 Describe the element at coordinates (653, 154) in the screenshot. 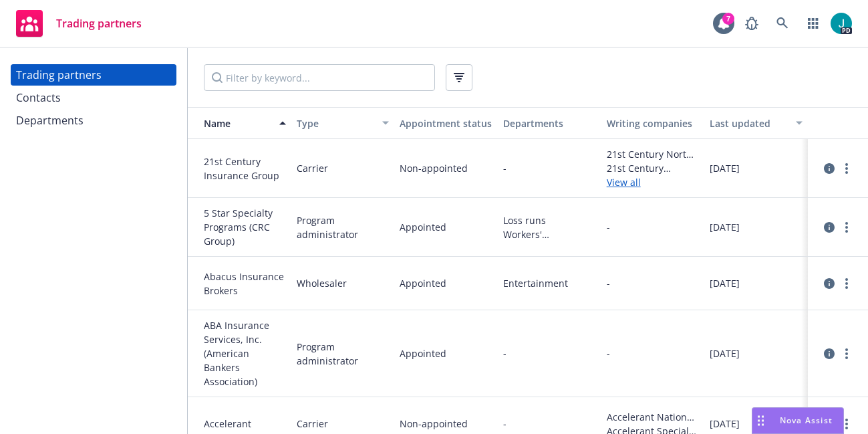

I see `span: 21st Century North America Insurance Company` at that location.